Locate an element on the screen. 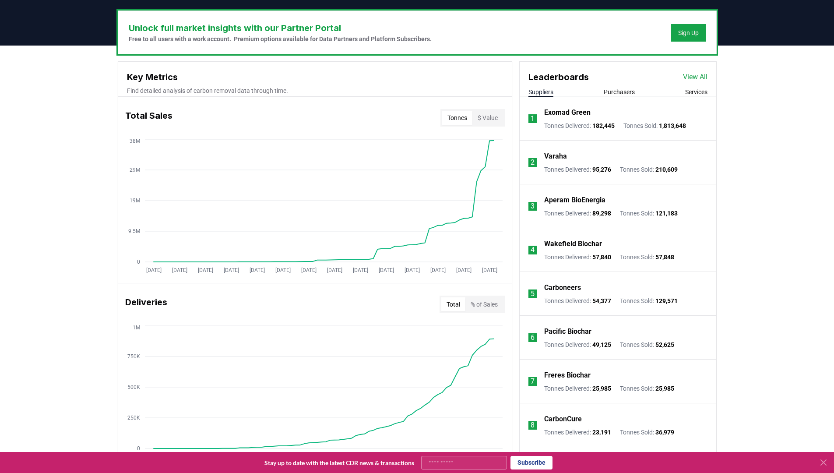 This screenshot has height=473, width=834. p: CarbonCure is located at coordinates (563, 419).